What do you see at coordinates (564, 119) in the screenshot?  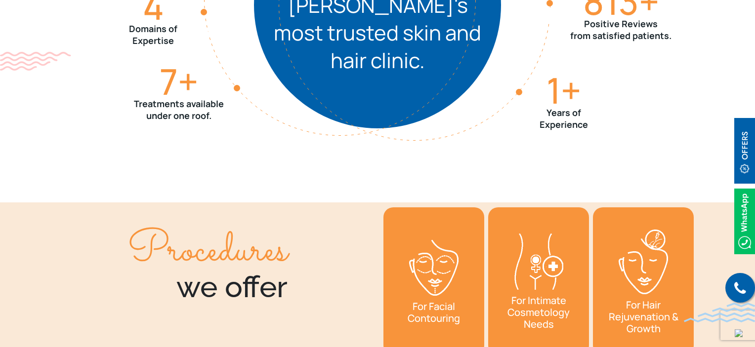 I see `p: Years of Experience` at bounding box center [564, 119].